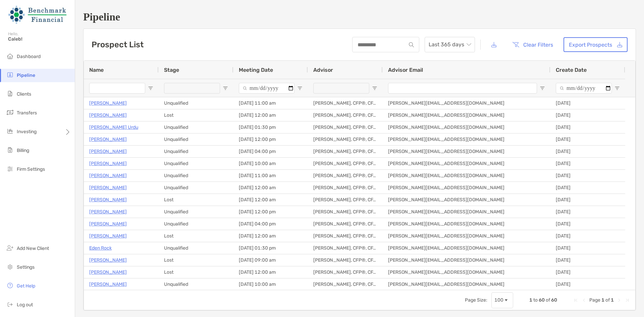  Describe the element at coordinates (323, 70) in the screenshot. I see `span: Advisor` at that location.